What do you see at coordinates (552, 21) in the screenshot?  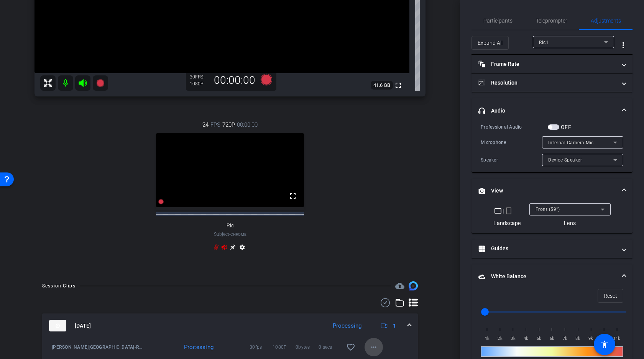 I see `span: Teleprompter` at bounding box center [552, 21].